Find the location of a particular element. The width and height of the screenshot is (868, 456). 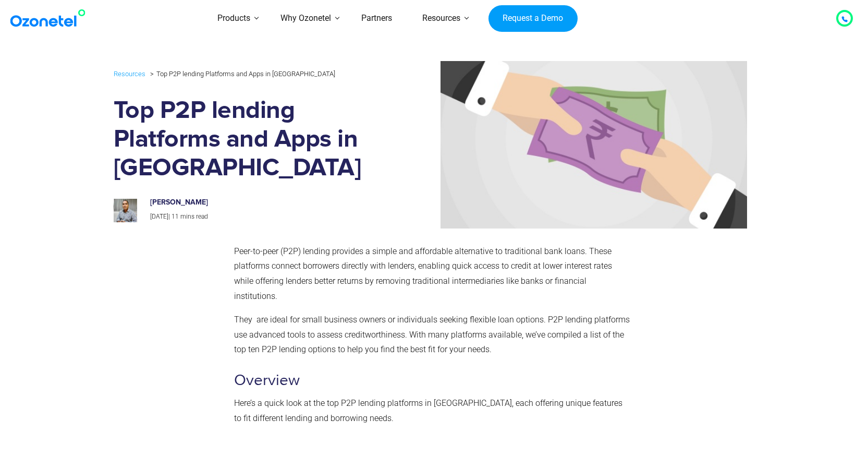

img: prashanth-kancherla_avatar-200x200.jpeg is located at coordinates (125, 210).